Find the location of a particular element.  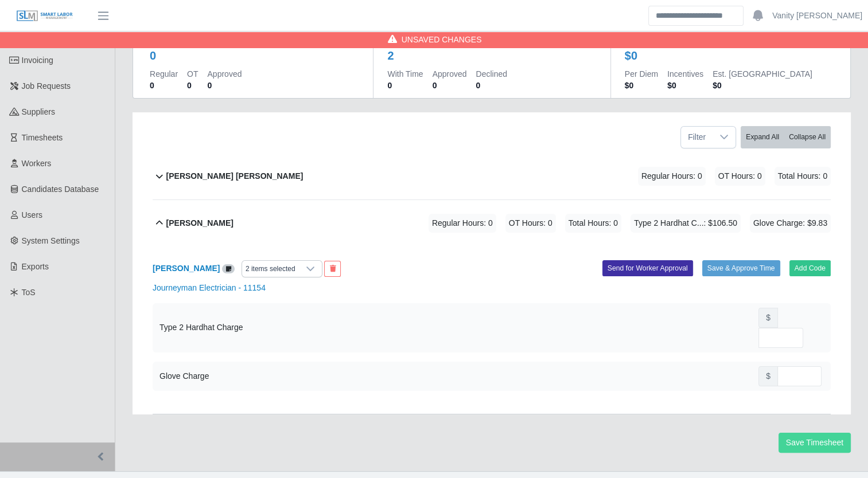

span: Timesheets is located at coordinates (42, 138).